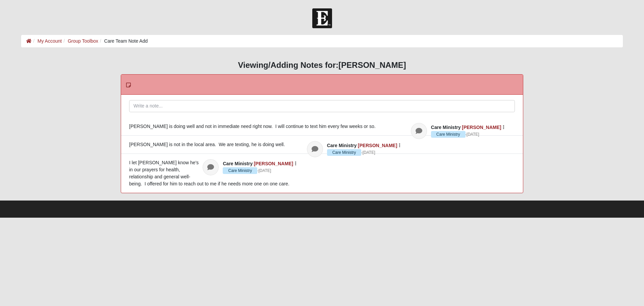 Image resolution: width=644 pixels, height=306 pixels. I want to click on time: August 9, 2025, 3:08 PM, so click(473, 134).